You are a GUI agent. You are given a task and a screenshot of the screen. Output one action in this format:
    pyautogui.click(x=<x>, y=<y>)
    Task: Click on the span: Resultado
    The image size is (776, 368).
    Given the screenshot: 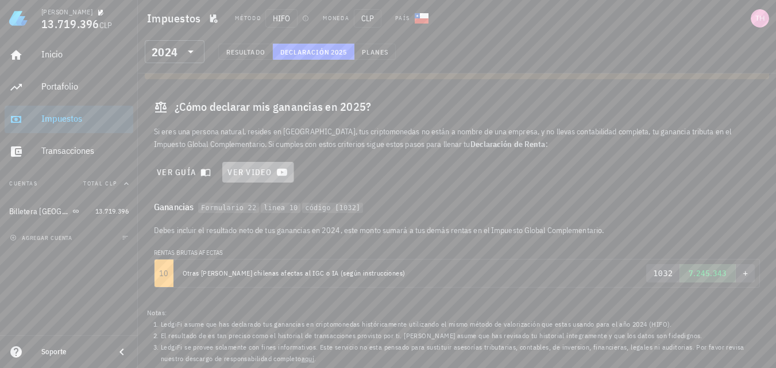 What is the action you would take?
    pyautogui.click(x=245, y=52)
    